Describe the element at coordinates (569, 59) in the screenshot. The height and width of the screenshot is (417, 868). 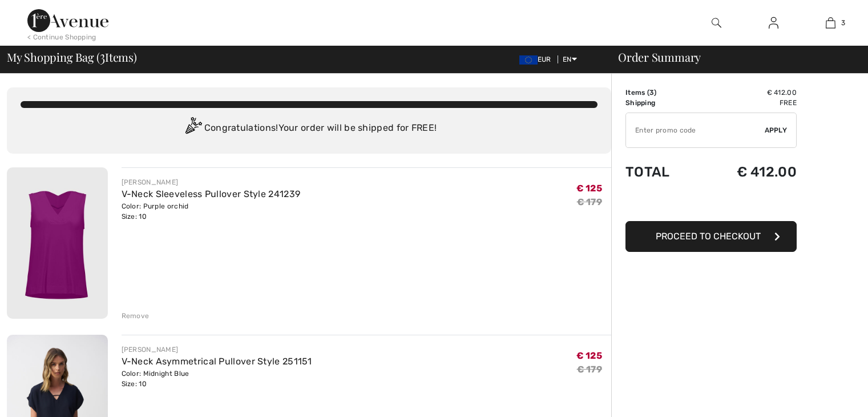
I see `span: EN` at that location.